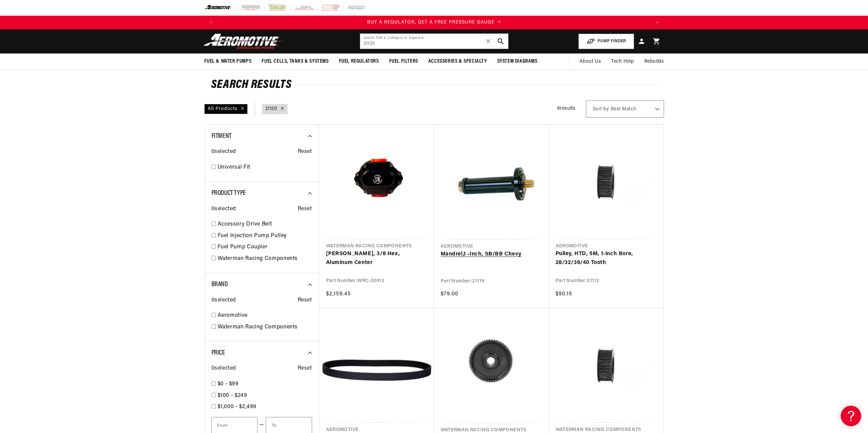 This screenshot has width=868, height=433. What do you see at coordinates (232, 396) in the screenshot?
I see `span: $100 - $249` at bounding box center [232, 396].